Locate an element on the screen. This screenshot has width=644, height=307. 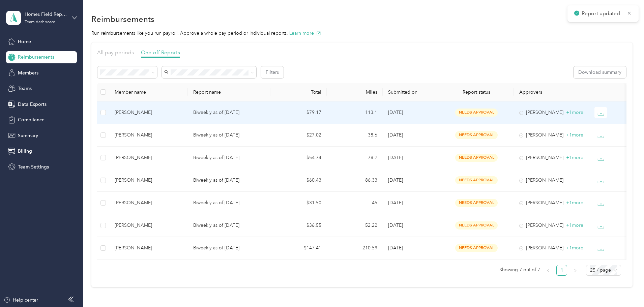
td: 52.22 is located at coordinates (355, 225).